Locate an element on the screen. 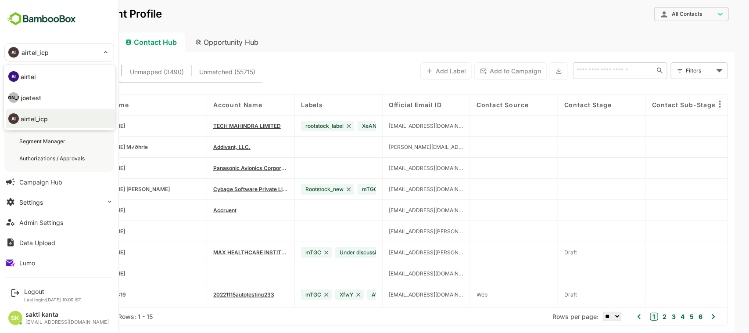  span: TECH MAHINDRA LIMITED is located at coordinates (216, 126).